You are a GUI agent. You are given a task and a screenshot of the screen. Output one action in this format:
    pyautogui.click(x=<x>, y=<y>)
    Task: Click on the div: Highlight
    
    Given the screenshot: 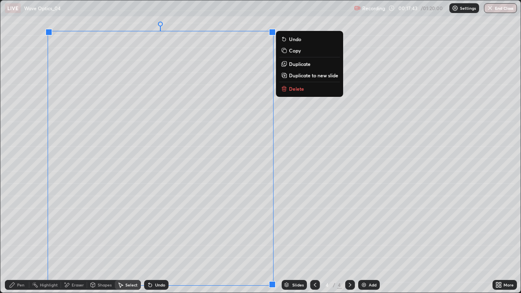 What is the action you would take?
    pyautogui.click(x=49, y=285)
    